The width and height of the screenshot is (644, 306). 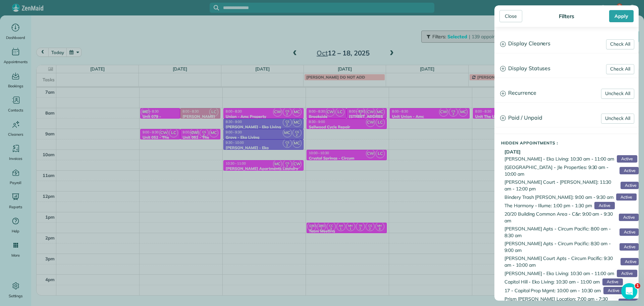 I want to click on div: Close, so click(x=511, y=16).